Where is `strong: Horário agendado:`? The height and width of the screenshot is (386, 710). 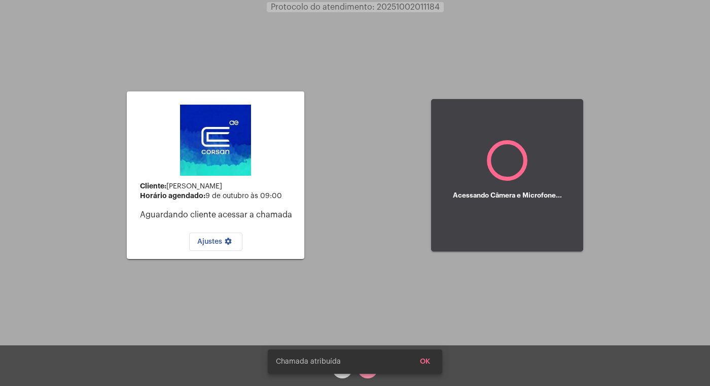
strong: Horário agendado: is located at coordinates (172, 195).